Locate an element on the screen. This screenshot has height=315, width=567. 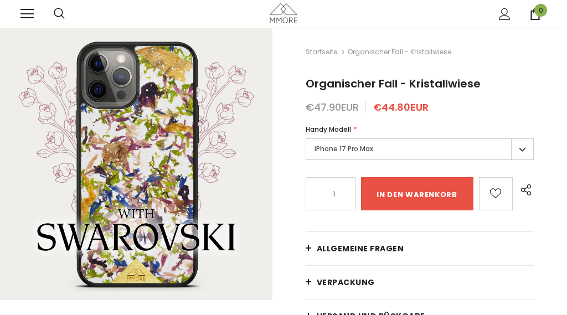
label: iPhone 17 Pro Max is located at coordinates (420, 149).